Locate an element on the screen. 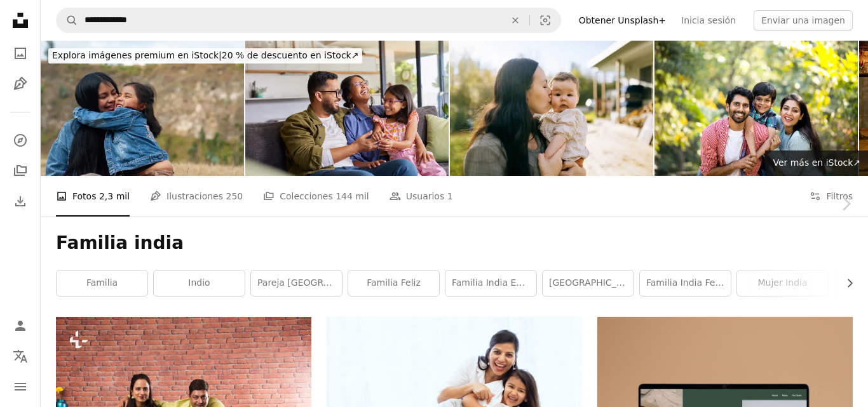 Image resolution: width=868 pixels, height=407 pixels. a: Ver más en iStock↗ is located at coordinates (817, 164).